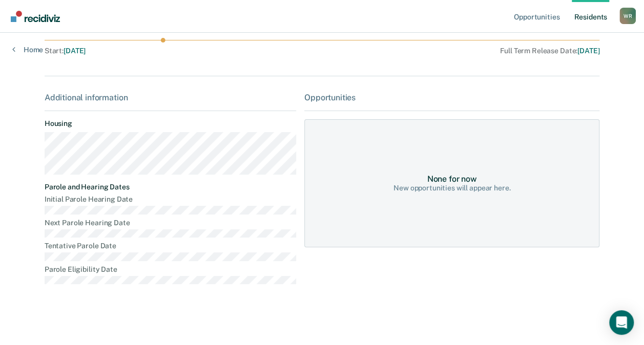 This screenshot has height=345, width=644. Describe the element at coordinates (35, 17) in the screenshot. I see `img: Recidiviz` at that location.